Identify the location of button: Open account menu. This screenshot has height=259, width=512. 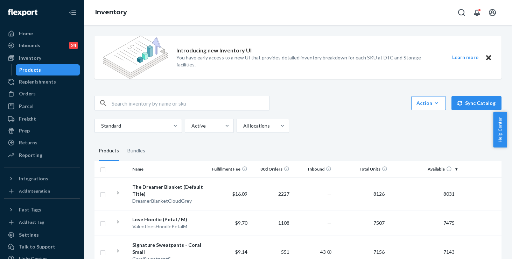
(492, 13).